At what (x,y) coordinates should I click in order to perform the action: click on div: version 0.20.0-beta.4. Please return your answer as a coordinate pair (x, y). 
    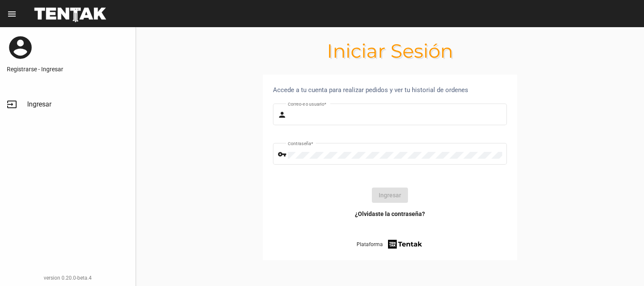
    Looking at the image, I should click on (68, 278).